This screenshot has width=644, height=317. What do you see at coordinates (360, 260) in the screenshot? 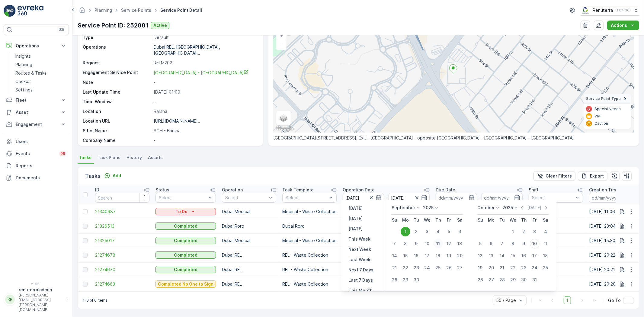
I see `p: Last Week` at bounding box center [360, 260].